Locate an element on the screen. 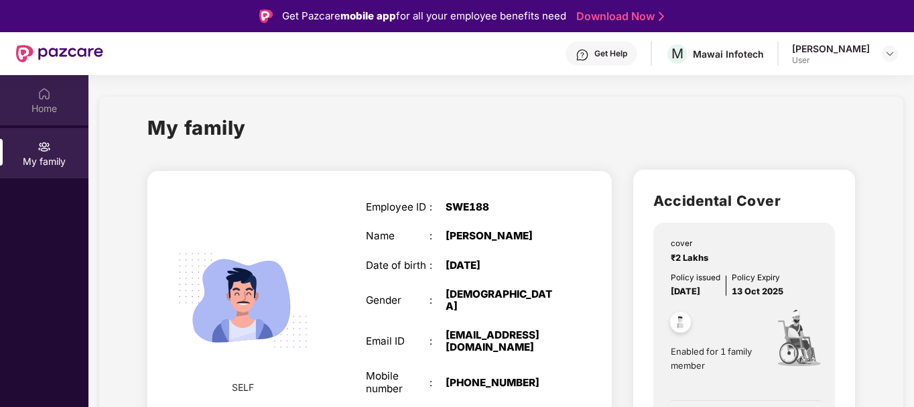 This screenshot has height=407, width=914. img: svg+xml;base64,PHN2ZyBpZD0iSG9tZSIgeG1sbnM9Imh0dHA6Ly93d3cudzMub3JnLzIwMDAvc3ZnIiB3aWR0aD0iMjAiIG... is located at coordinates (44, 94).